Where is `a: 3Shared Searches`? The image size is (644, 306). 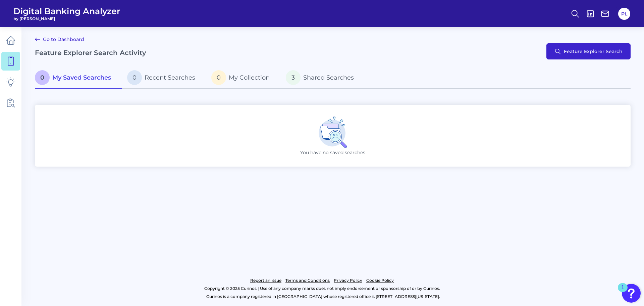 a: 3Shared Searches is located at coordinates (322, 78).